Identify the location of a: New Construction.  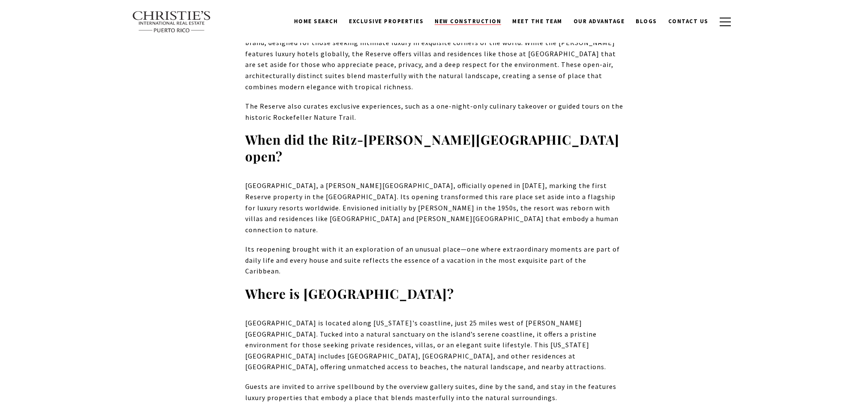
(468, 22).